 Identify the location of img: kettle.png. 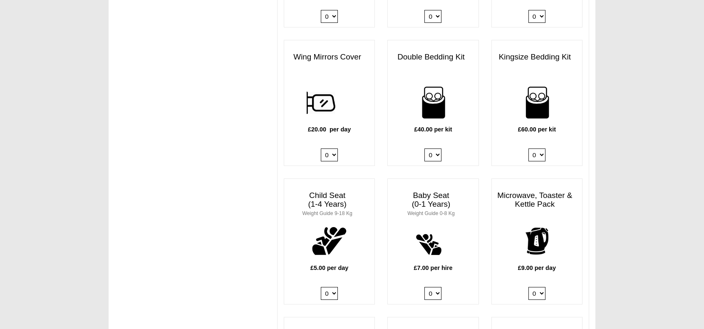
(537, 241).